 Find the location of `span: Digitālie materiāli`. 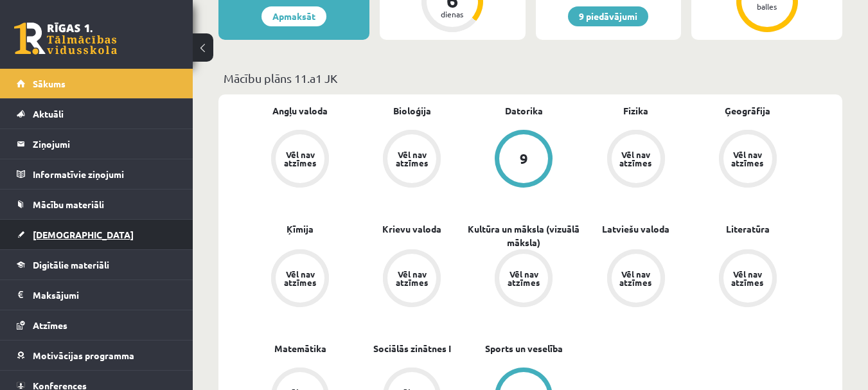

span: Digitālie materiāli is located at coordinates (71, 265).